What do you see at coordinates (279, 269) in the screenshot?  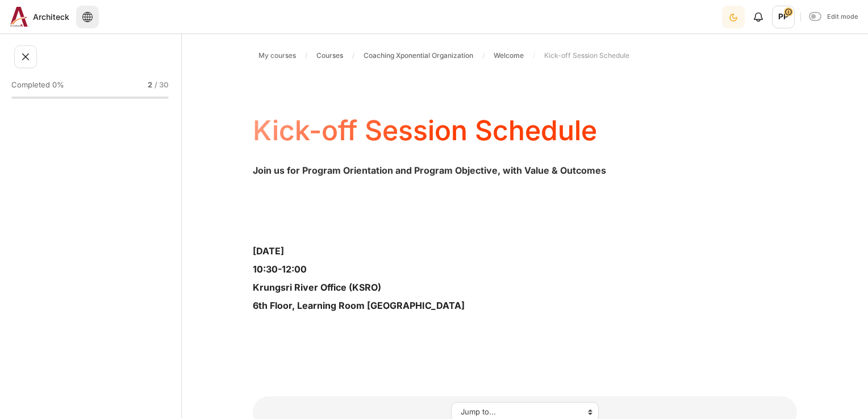 I see `b: 10:30-12:00` at bounding box center [279, 269].